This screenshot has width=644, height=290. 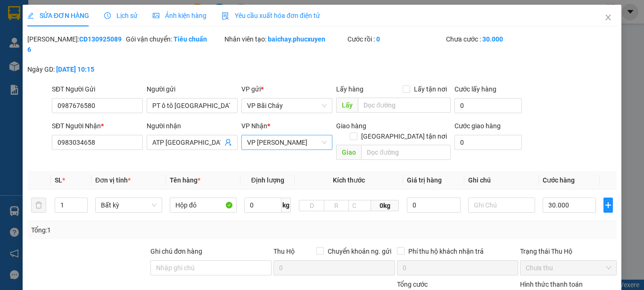 What do you see at coordinates (190, 39) in the screenshot?
I see `b: Tiêu chuẩn` at bounding box center [190, 39].